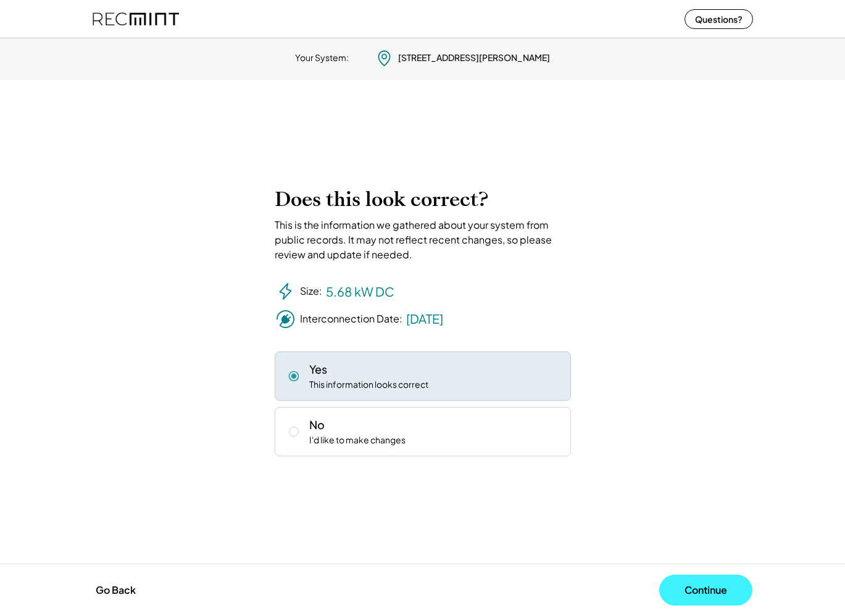 The height and width of the screenshot is (616, 845). Describe the element at coordinates (318, 369) in the screenshot. I see `div: Yes` at that location.